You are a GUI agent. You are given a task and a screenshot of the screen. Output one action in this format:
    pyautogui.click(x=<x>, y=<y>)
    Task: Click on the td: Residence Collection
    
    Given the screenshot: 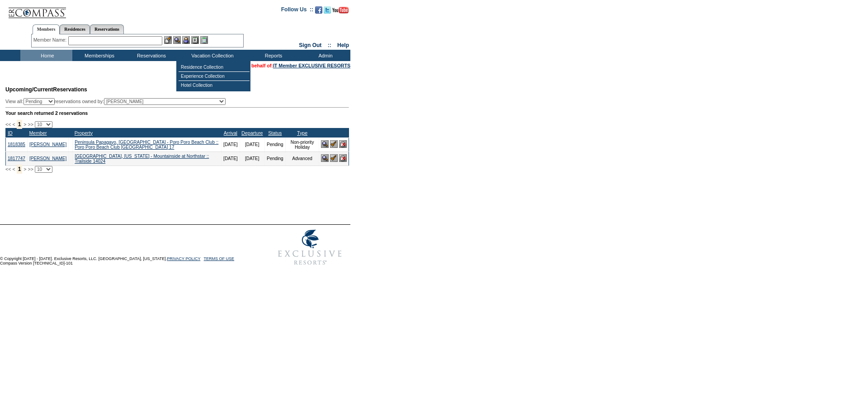 What is the action you would take?
    pyautogui.click(x=214, y=67)
    